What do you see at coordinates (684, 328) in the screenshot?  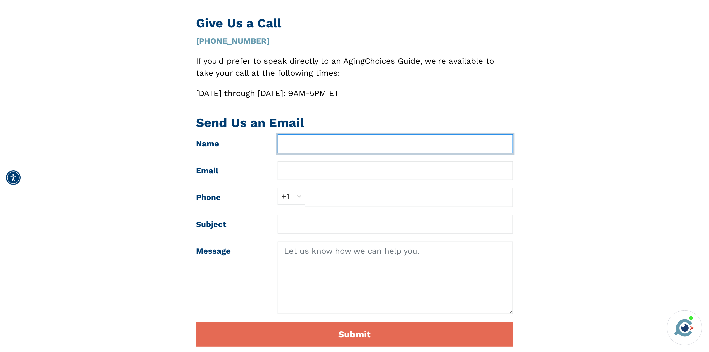 I see `img: avatar` at bounding box center [684, 328].